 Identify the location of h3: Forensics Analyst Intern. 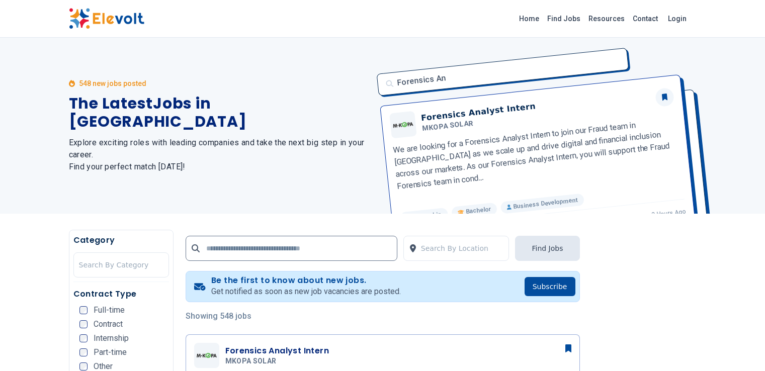
(277, 351).